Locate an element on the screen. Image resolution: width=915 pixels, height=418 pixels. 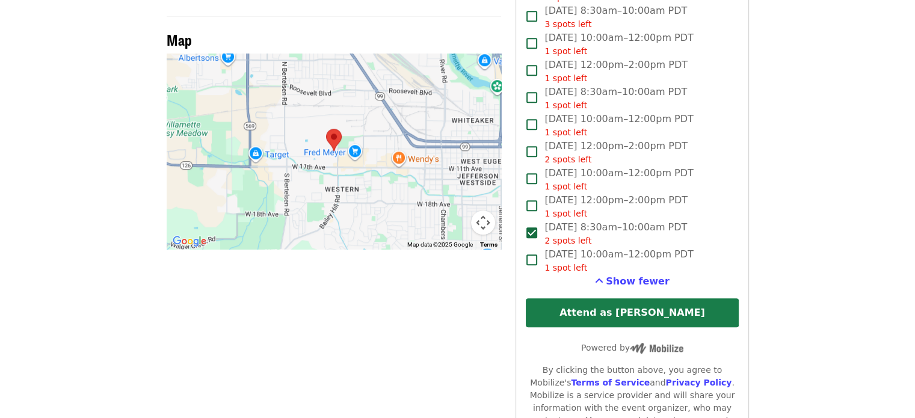
a: Open this area in Google Maps (opens a new window) is located at coordinates (189, 241).